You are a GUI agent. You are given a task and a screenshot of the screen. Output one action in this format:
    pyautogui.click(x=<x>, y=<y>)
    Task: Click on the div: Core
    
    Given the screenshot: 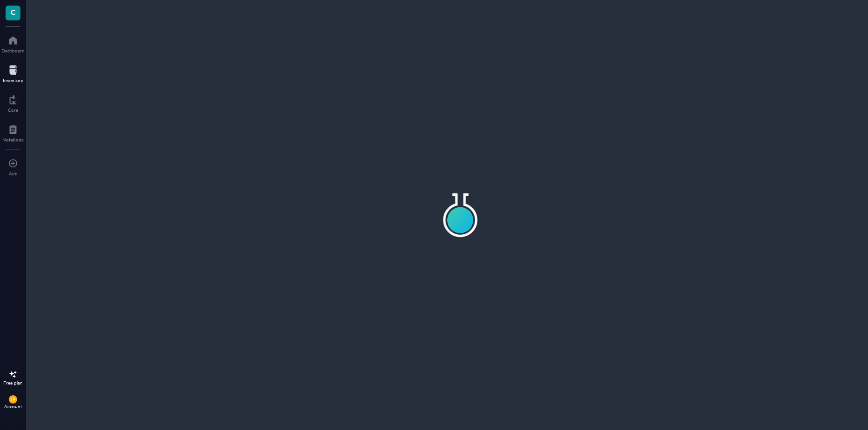 What is the action you would take?
    pyautogui.click(x=13, y=110)
    